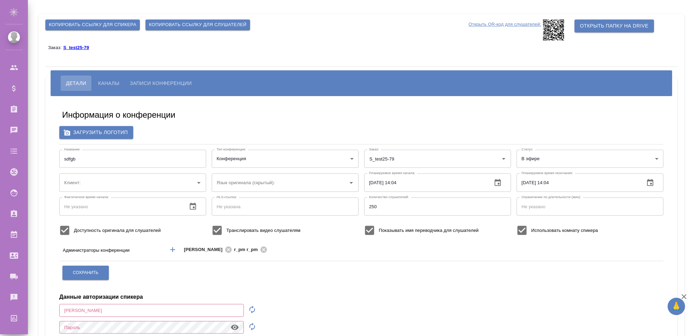 This screenshot has width=692, height=336. I want to click on div: В эфире, so click(590, 159).